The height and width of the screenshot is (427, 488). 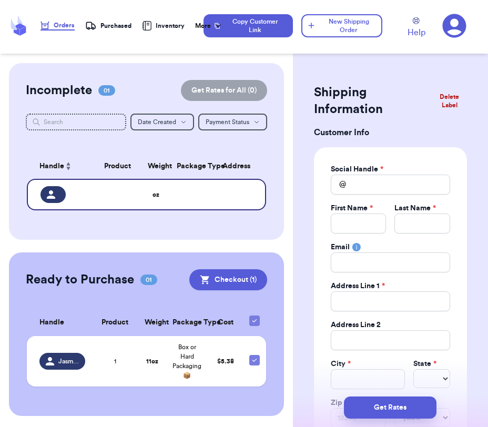 What do you see at coordinates (341, 364) in the screenshot?
I see `label: City` at bounding box center [341, 364].